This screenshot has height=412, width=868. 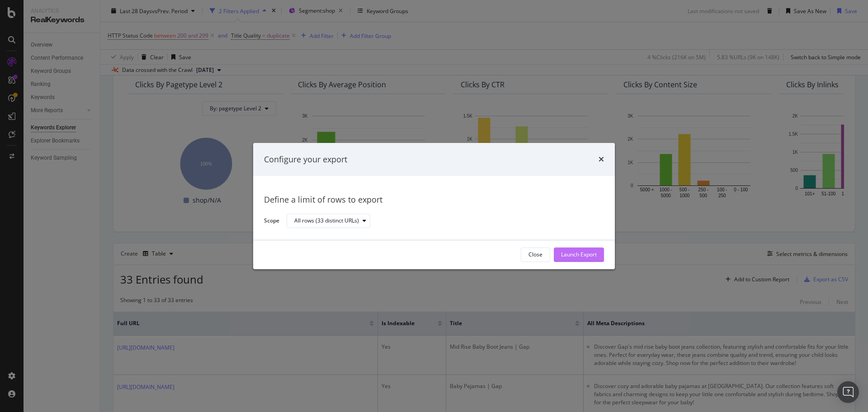 I want to click on button: Launch Export, so click(x=578, y=254).